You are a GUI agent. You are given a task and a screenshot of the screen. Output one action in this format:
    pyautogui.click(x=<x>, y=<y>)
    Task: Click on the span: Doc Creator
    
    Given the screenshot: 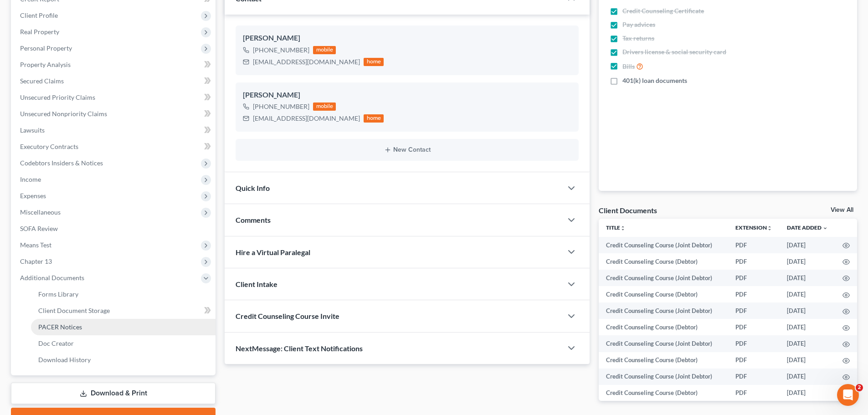 What is the action you would take?
    pyautogui.click(x=56, y=343)
    